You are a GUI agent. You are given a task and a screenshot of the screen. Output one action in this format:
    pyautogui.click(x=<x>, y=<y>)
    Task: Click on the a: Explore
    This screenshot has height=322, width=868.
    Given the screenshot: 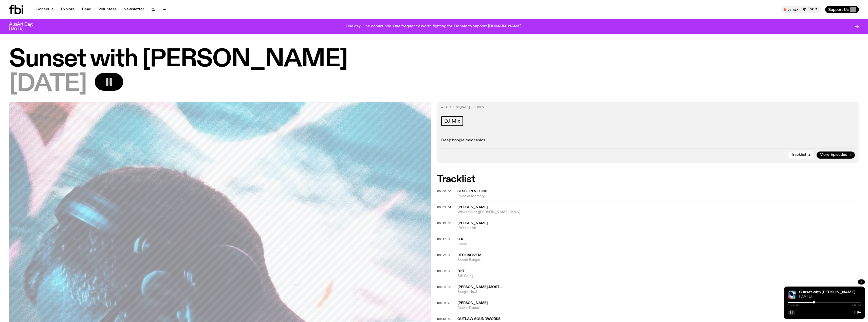 What is the action you would take?
    pyautogui.click(x=68, y=9)
    